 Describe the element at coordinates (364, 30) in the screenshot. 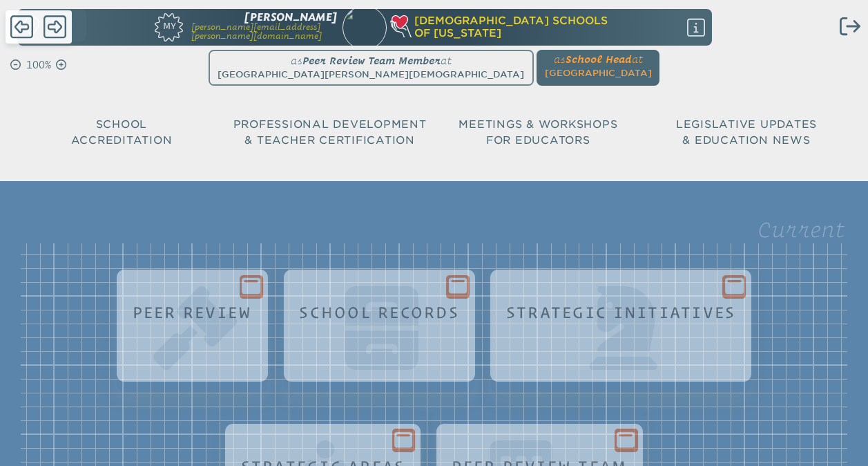

I see `img: 672176b5-eb2e-482b-af67-c0726cbe9b70` at that location.